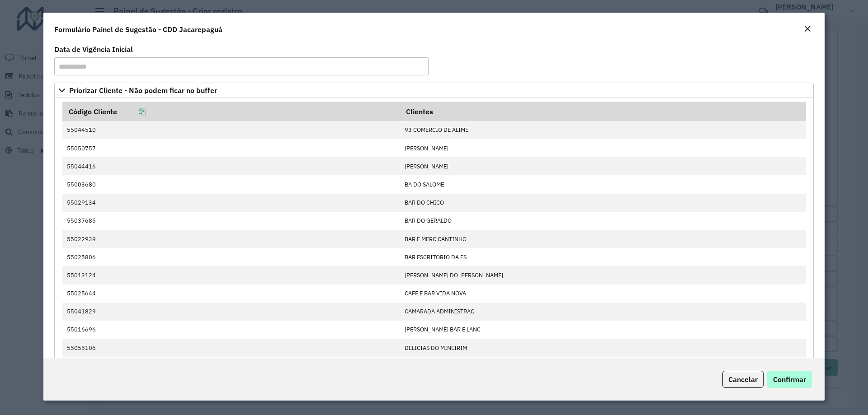 The width and height of the screenshot is (868, 415). What do you see at coordinates (231, 184) in the screenshot?
I see `td: 55003680` at bounding box center [231, 184].